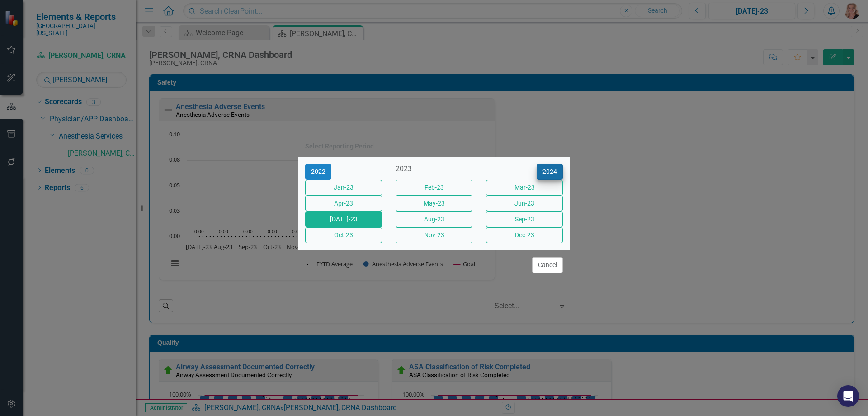  What do you see at coordinates (525, 219) in the screenshot?
I see `button: Sep-23` at bounding box center [525, 219].